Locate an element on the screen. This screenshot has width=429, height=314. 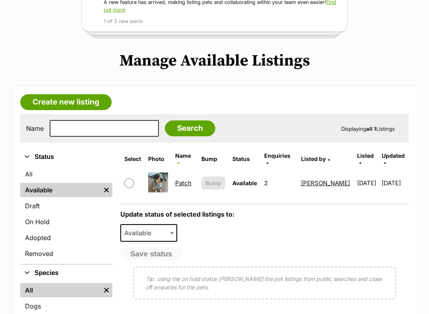
a: Patch is located at coordinates (183, 183).